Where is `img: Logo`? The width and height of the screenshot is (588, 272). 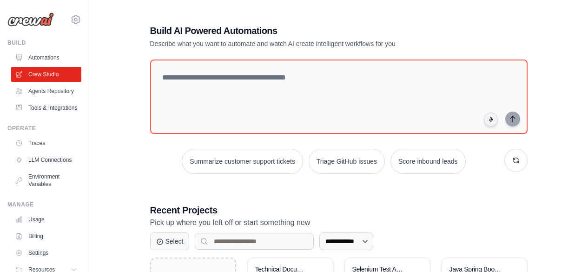 img: Logo is located at coordinates (31, 20).